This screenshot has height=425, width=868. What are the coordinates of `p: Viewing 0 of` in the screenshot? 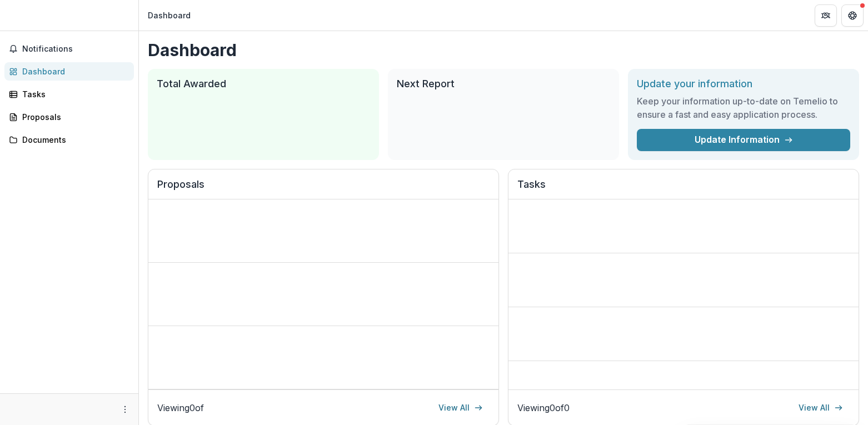 It's located at (180, 408).